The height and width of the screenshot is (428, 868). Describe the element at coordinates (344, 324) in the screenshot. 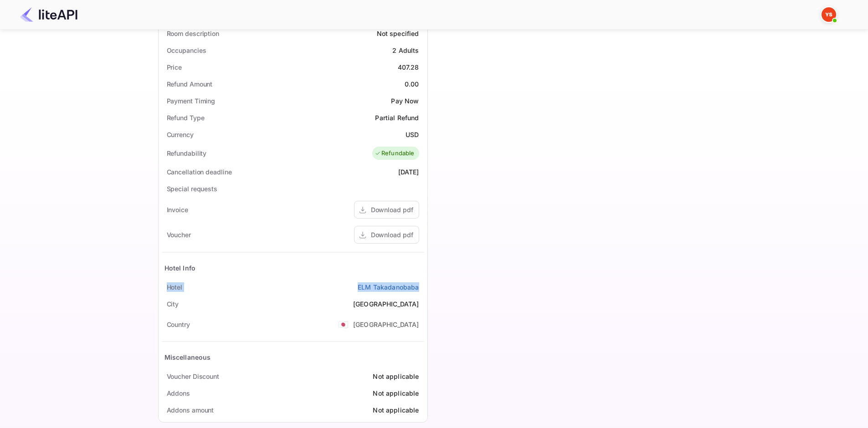

I see `span: United States` at that location.